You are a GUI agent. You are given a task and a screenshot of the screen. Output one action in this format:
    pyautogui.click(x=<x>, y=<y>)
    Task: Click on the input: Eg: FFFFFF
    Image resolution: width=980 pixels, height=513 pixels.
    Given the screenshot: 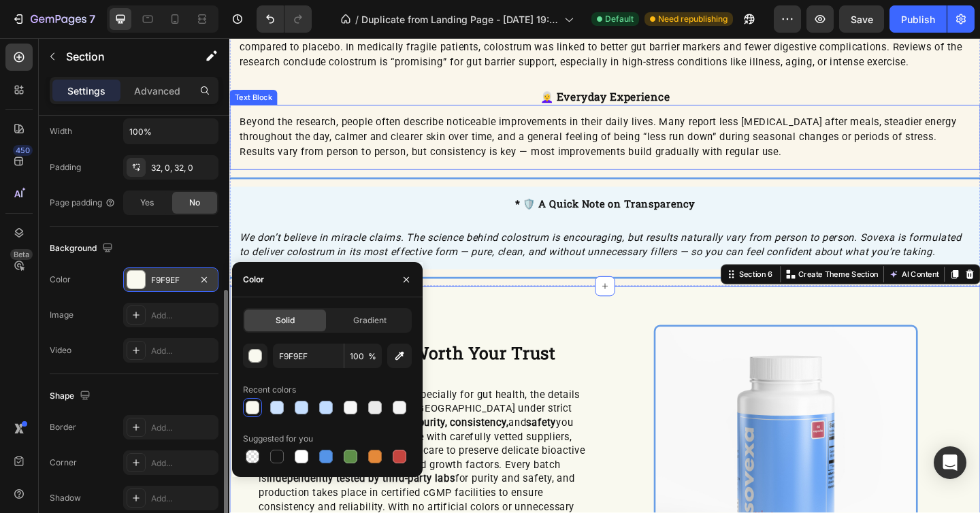 What is the action you would take?
    pyautogui.click(x=308, y=356)
    